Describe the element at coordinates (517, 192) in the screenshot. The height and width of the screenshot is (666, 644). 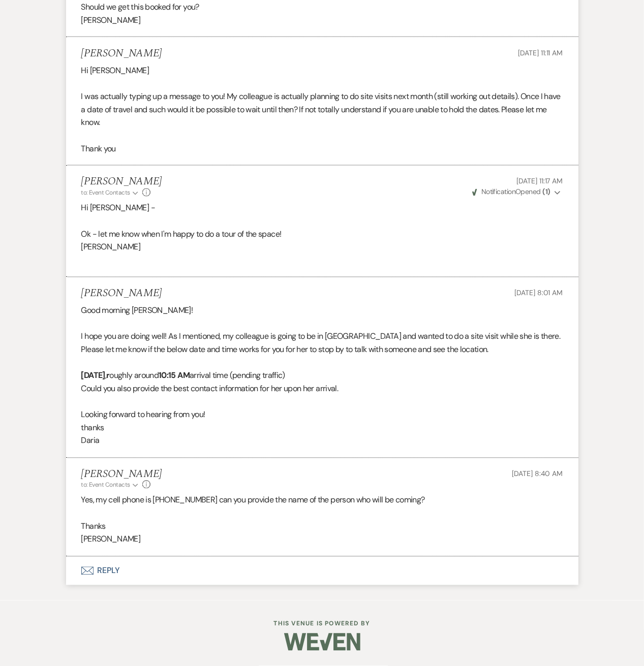
I see `button: NotificationOpened (1)` at that location.